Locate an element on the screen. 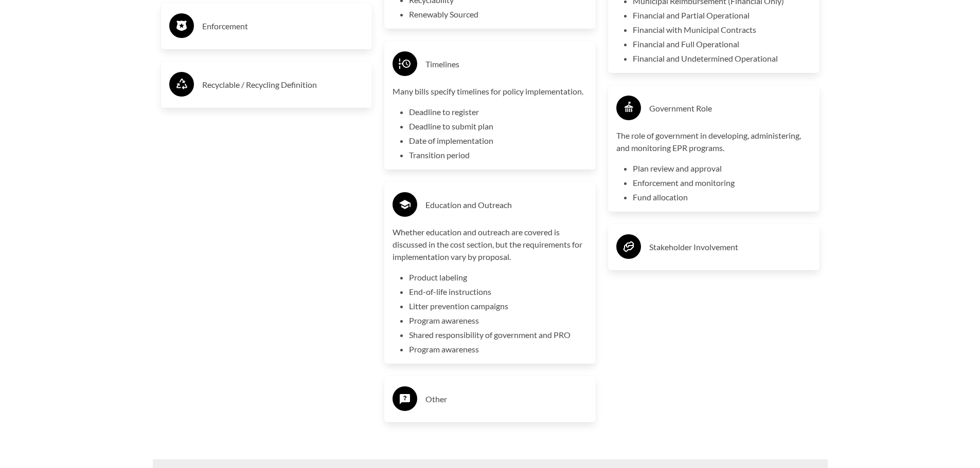 This screenshot has height=468, width=980. li: Enforcement and monitoring is located at coordinates (722, 183).